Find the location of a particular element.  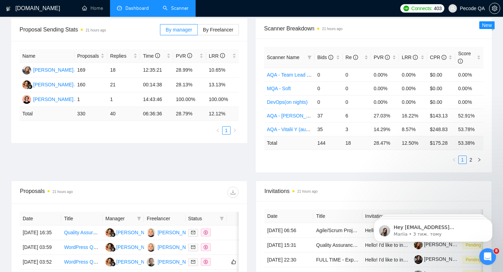

td: 6 is located at coordinates (357, 115).